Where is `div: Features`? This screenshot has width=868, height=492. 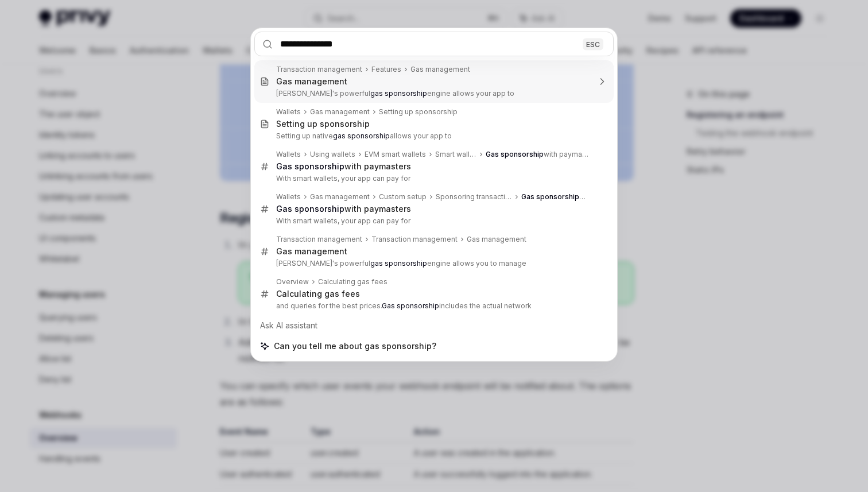
div: Features is located at coordinates (386, 69).